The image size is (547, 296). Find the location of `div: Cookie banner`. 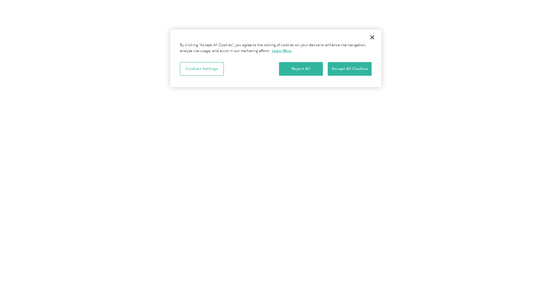

div: Cookie banner is located at coordinates (276, 58).